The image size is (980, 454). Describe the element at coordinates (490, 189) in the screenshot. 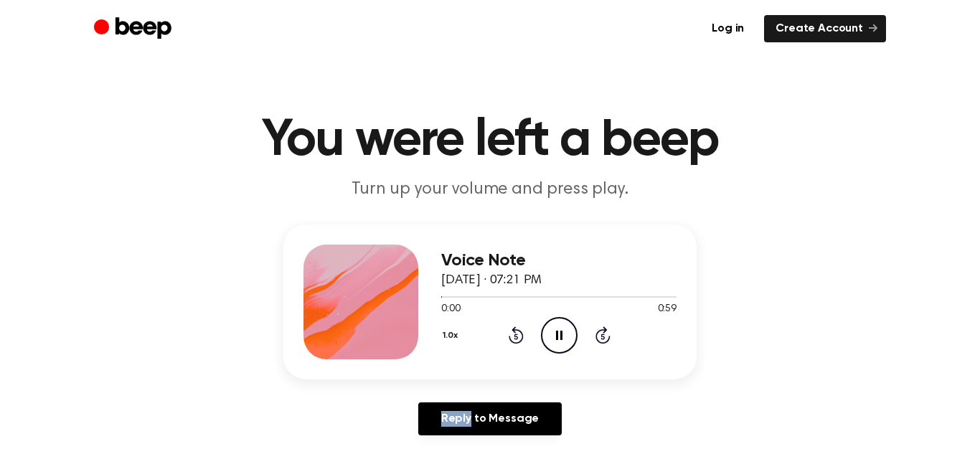

I see `p: Turn up your volume and press play.` at that location.